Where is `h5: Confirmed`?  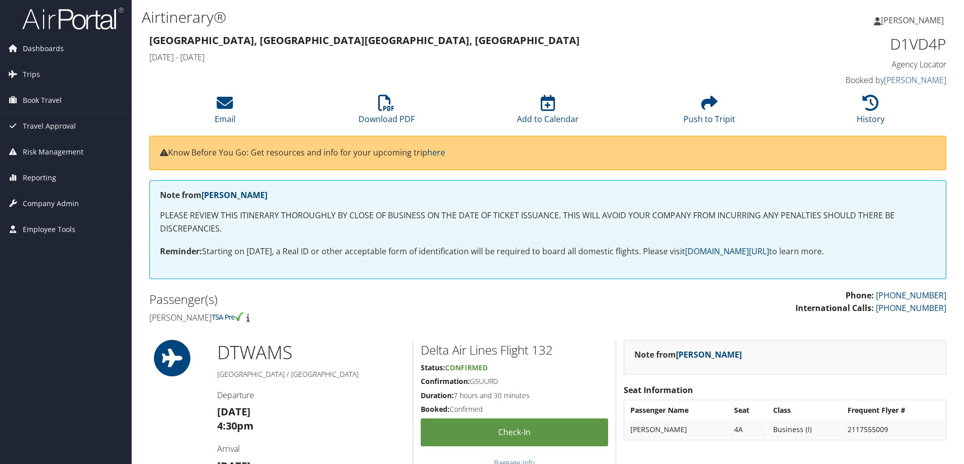 h5: Confirmed is located at coordinates (514, 409).